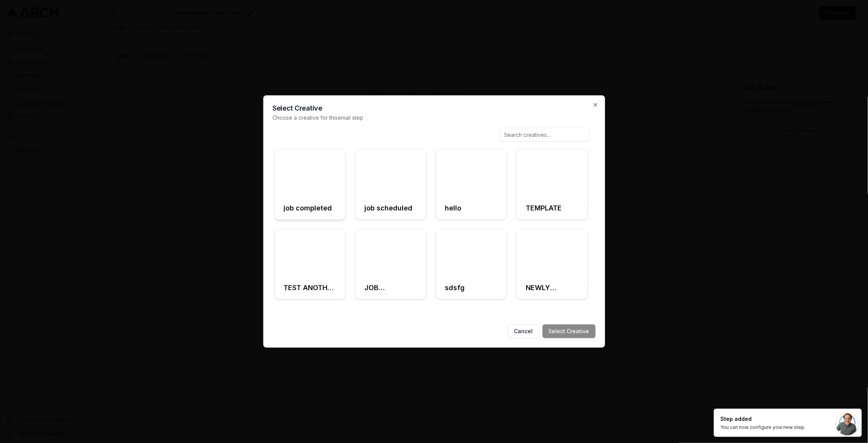  What do you see at coordinates (455, 287) in the screenshot?
I see `h3: sdsfg` at bounding box center [455, 287].